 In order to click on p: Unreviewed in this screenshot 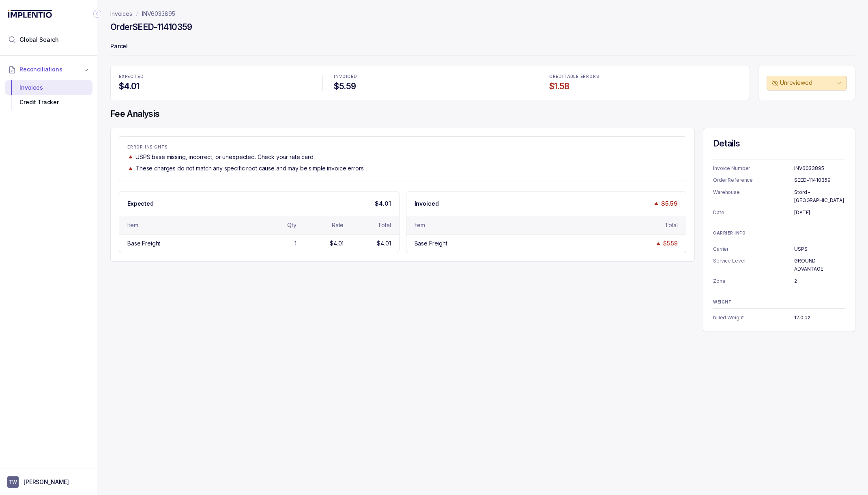, I will do `click(808, 83)`.